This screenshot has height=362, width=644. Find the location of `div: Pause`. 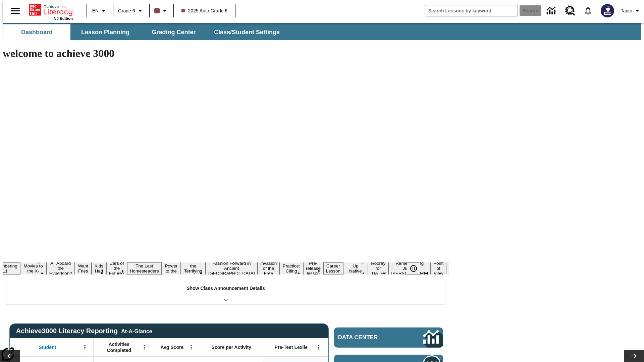

div: Pause is located at coordinates (417, 268).